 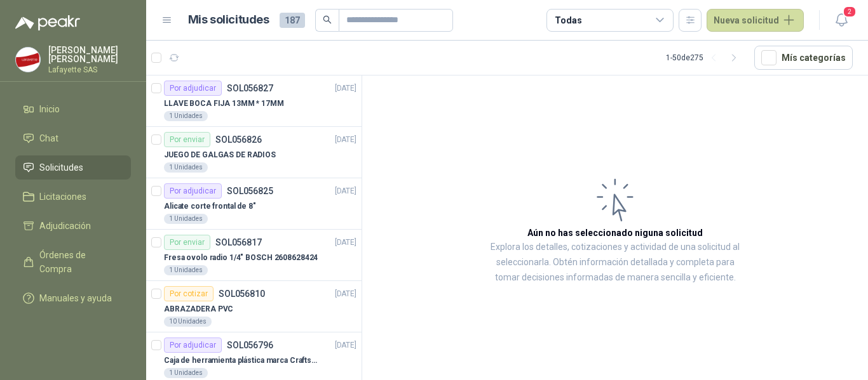 What do you see at coordinates (293, 20) in the screenshot?
I see `span: 187` at bounding box center [293, 20].